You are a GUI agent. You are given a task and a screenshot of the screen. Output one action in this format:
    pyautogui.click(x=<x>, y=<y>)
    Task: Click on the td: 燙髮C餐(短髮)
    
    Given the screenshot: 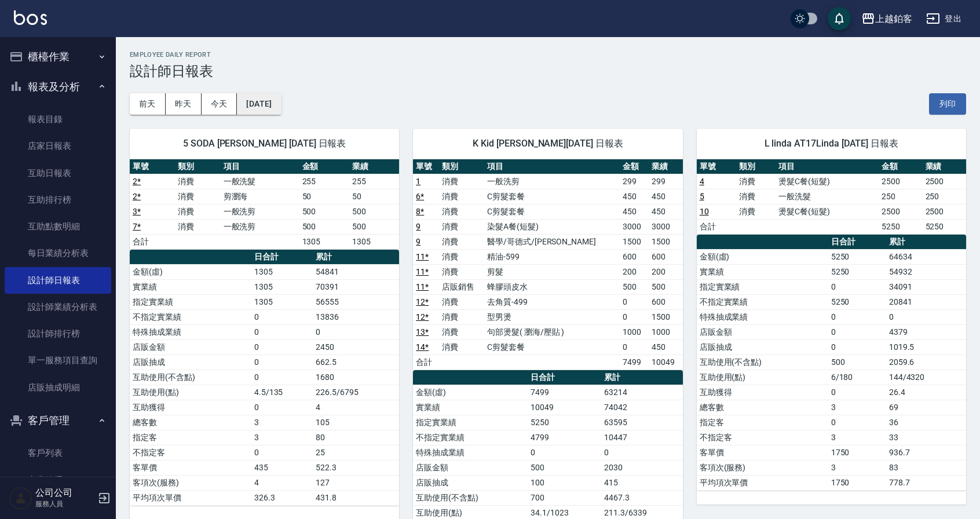 What is the action you would take?
    pyautogui.click(x=827, y=211)
    